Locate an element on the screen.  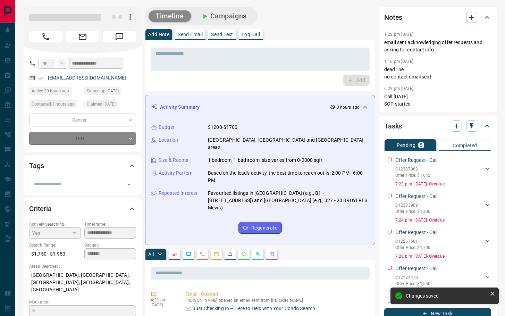
button: Regenerate is located at coordinates (260, 228).